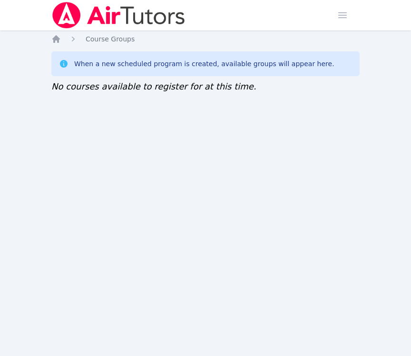  Describe the element at coordinates (154, 86) in the screenshot. I see `span: No courses available to register for at this time.` at that location.